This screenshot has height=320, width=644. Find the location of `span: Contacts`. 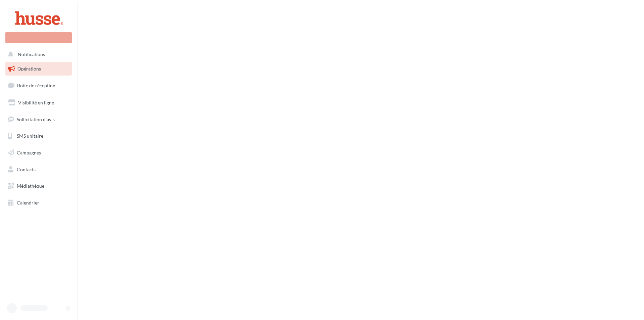

span: Contacts is located at coordinates (26, 169).